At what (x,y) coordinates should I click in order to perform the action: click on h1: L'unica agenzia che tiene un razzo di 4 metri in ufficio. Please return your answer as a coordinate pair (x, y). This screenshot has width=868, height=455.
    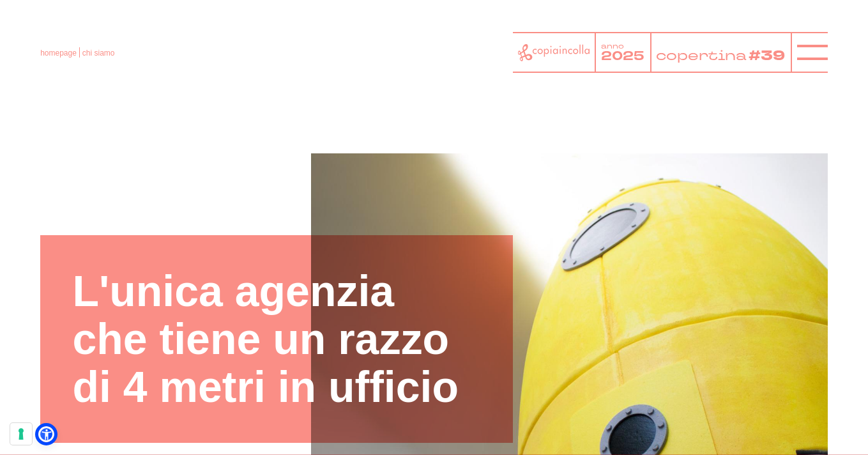
    Looking at the image, I should click on (276, 338).